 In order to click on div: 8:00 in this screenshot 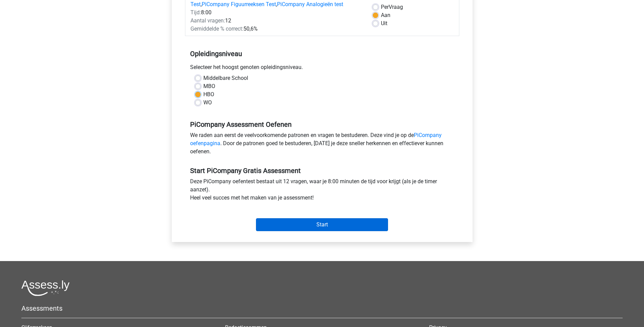, I will do `click(276, 13)`.